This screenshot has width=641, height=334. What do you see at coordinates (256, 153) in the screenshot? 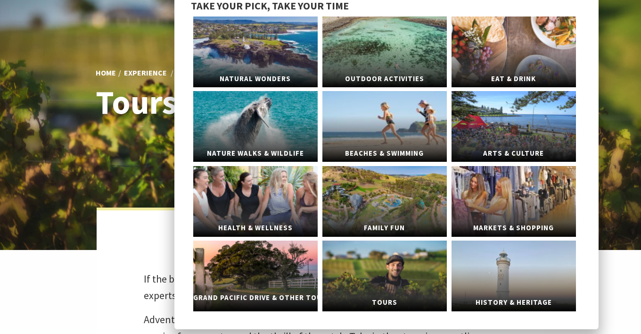
I see `span: Nature Walks & Wildlife` at bounding box center [256, 153].